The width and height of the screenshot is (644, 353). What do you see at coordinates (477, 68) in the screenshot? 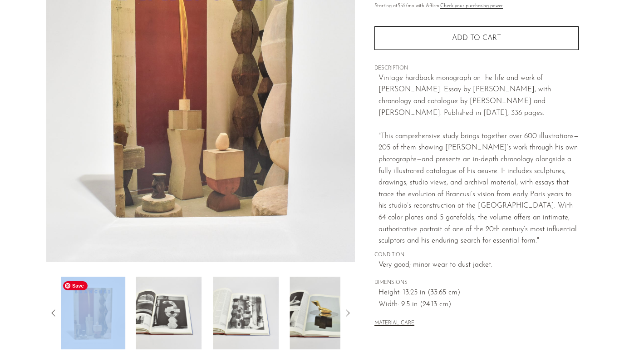
I see `span: DESCRIPTION` at bounding box center [477, 68].